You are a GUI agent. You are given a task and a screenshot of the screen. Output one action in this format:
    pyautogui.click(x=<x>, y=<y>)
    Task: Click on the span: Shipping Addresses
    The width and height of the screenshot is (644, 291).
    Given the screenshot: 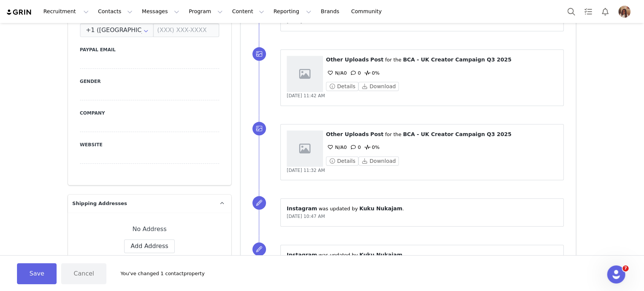 What is the action you would take?
    pyautogui.click(x=100, y=203)
    